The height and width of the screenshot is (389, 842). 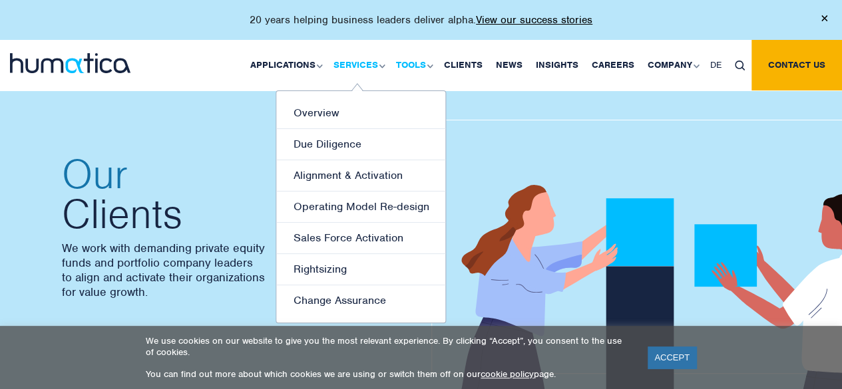 What do you see at coordinates (507, 374) in the screenshot?
I see `a: cookie policy` at bounding box center [507, 374].